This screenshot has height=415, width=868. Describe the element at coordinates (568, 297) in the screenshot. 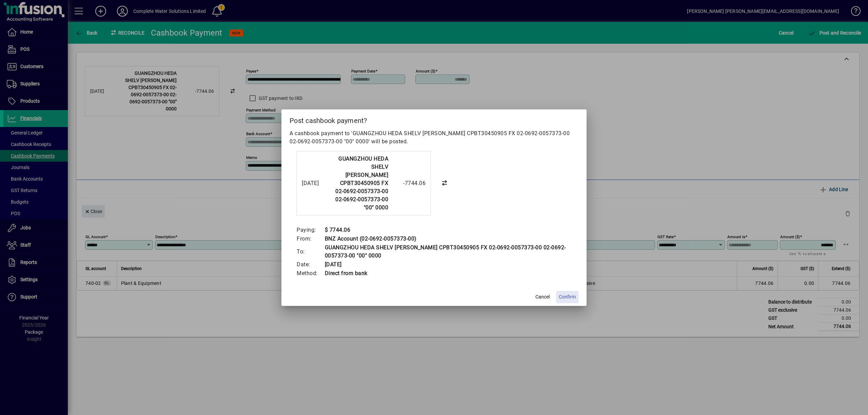

I see `button: Confirm` at that location.